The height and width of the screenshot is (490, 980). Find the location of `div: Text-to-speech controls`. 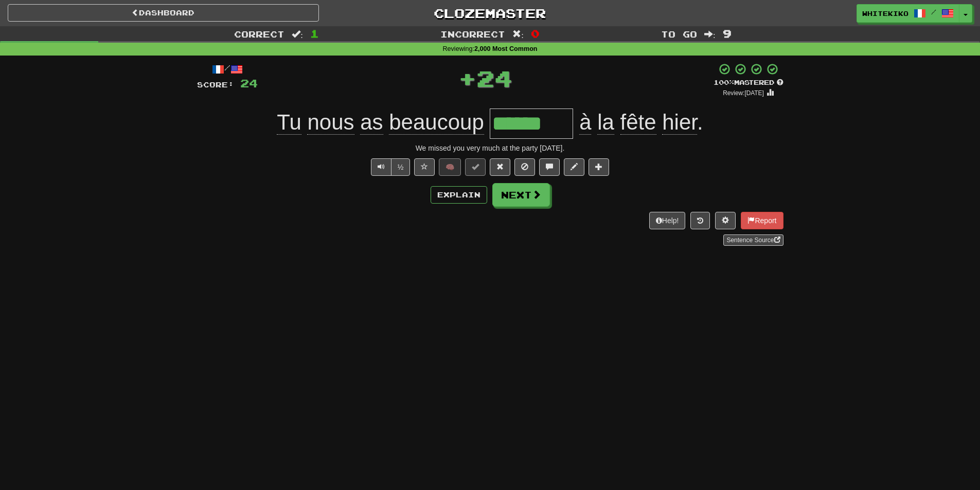

div: Text-to-speech controls is located at coordinates (389, 167).